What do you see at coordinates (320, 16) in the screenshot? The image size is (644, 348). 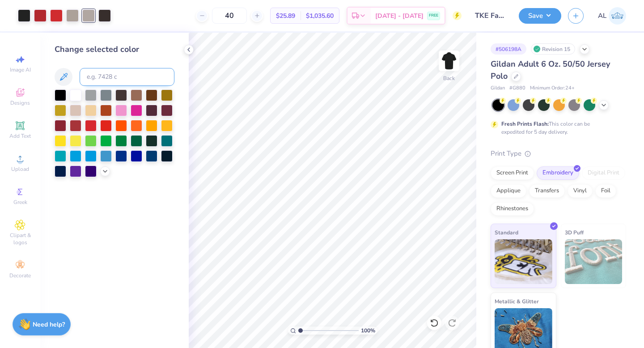 I see `span: $1,035.60` at bounding box center [320, 16].